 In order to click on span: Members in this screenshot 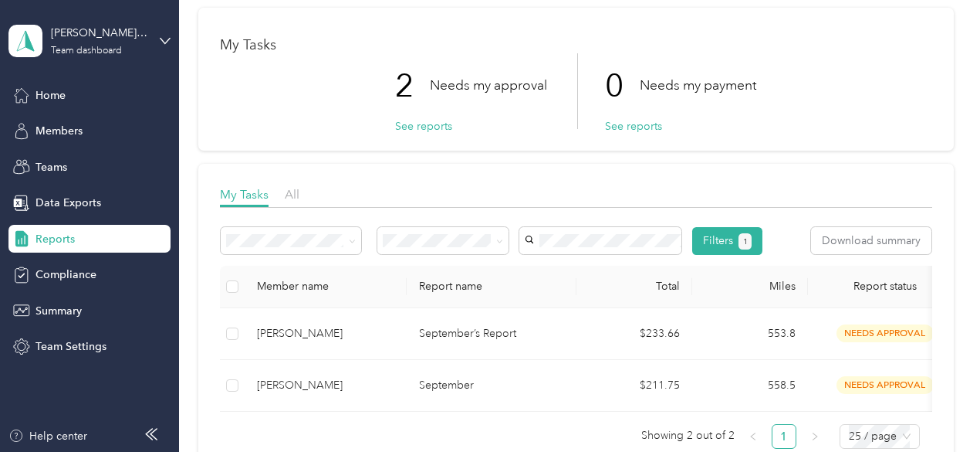, I will do `click(58, 131)`.